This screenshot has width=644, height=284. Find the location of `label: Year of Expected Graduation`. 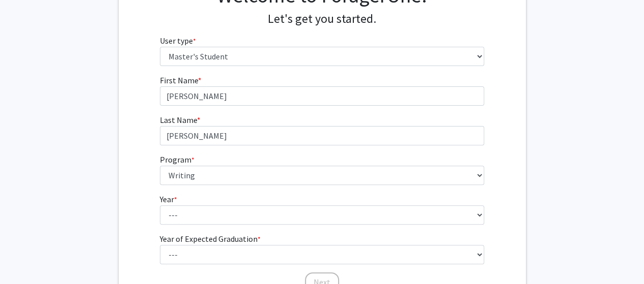

label: Year of Expected Graduation is located at coordinates (210, 239).